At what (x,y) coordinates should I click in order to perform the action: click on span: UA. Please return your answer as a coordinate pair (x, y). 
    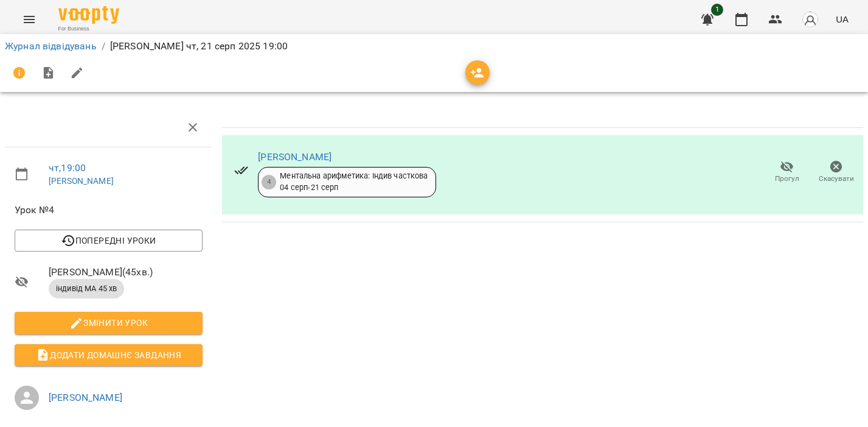
    Looking at the image, I should click on (842, 19).